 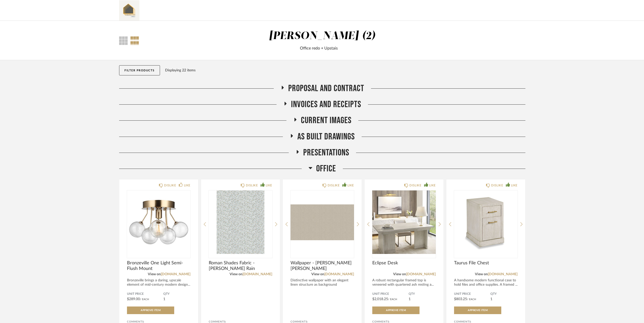 I want to click on span: Eclipse Desk, so click(x=404, y=263).